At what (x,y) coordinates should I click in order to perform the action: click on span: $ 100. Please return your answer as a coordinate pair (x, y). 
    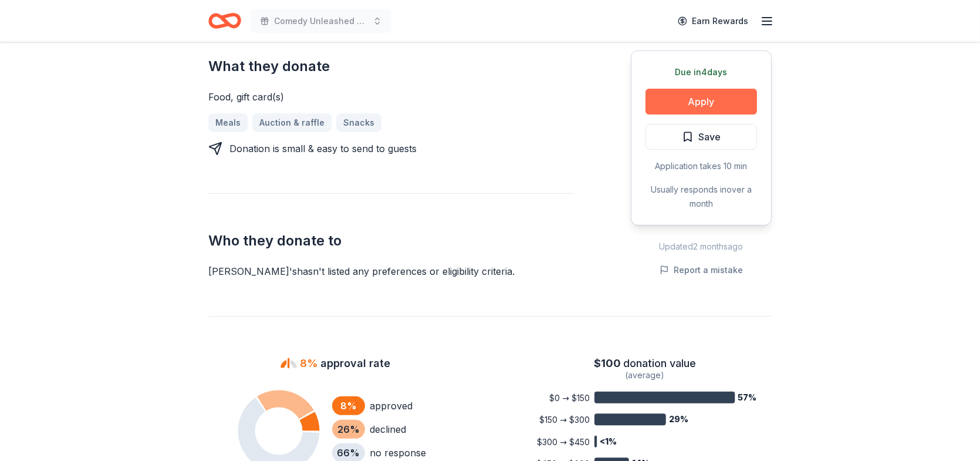
    Looking at the image, I should click on (608, 364).